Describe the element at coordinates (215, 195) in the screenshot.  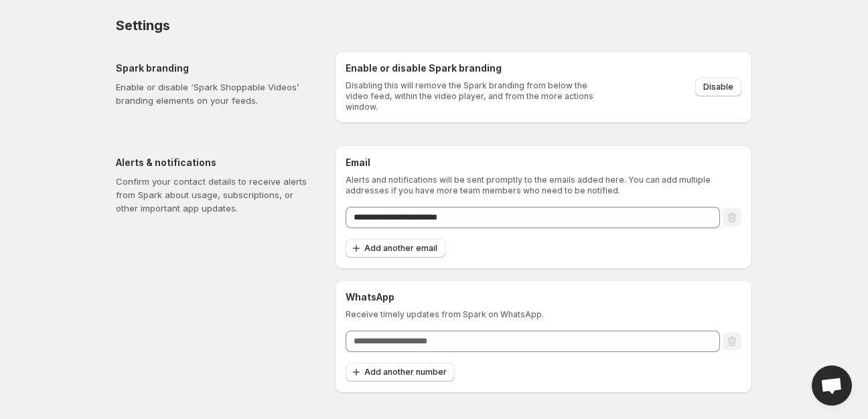
I see `p: Confirm your contact details to receive alerts from Spark about usage, subscriptions, or other im...` at that location.